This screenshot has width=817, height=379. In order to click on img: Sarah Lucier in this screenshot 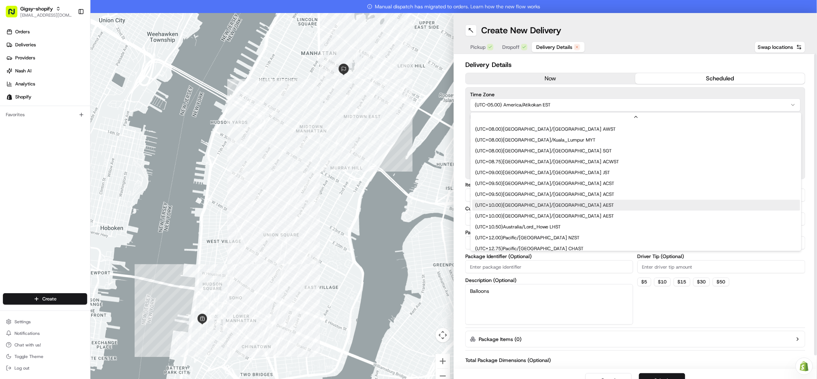, I will do `click(13, 111)`.